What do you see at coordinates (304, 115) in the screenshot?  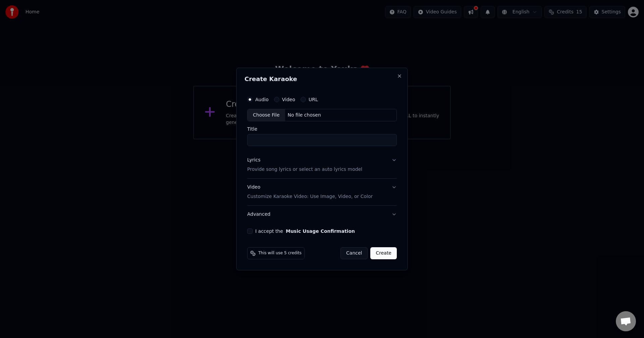 I see `div: No file chosen` at bounding box center [304, 115].